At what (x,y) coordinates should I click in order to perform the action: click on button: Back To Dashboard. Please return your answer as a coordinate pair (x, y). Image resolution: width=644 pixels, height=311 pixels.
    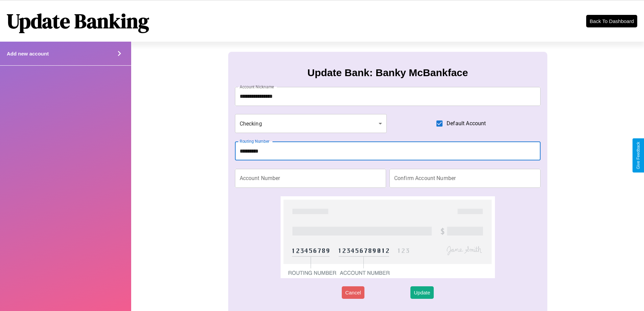
    Looking at the image, I should click on (612, 21).